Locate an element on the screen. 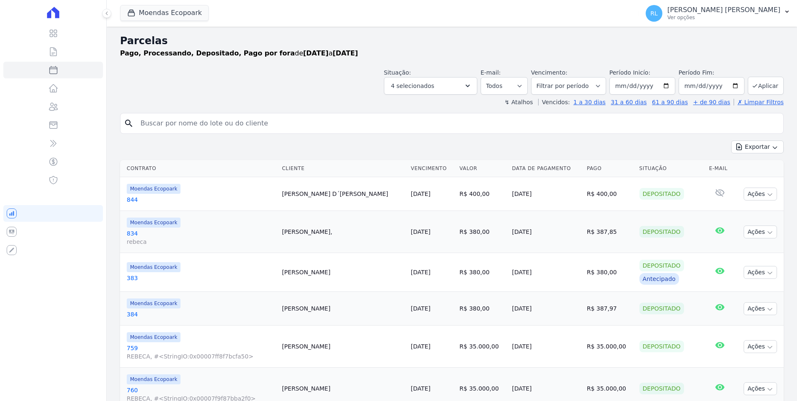  a: 384 is located at coordinates (201, 314).